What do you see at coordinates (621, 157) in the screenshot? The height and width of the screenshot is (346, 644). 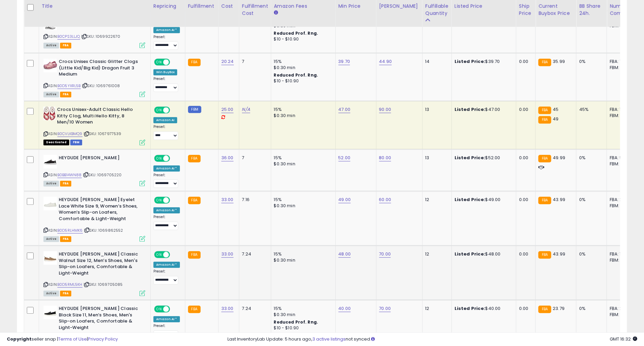 I see `div: FBA: 5` at bounding box center [621, 157].